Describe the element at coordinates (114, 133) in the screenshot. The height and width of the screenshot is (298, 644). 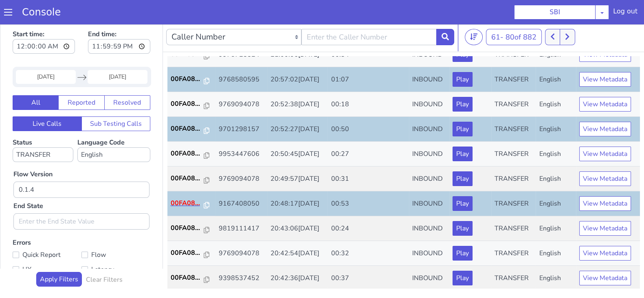
I see `select: Language Code` at that location.